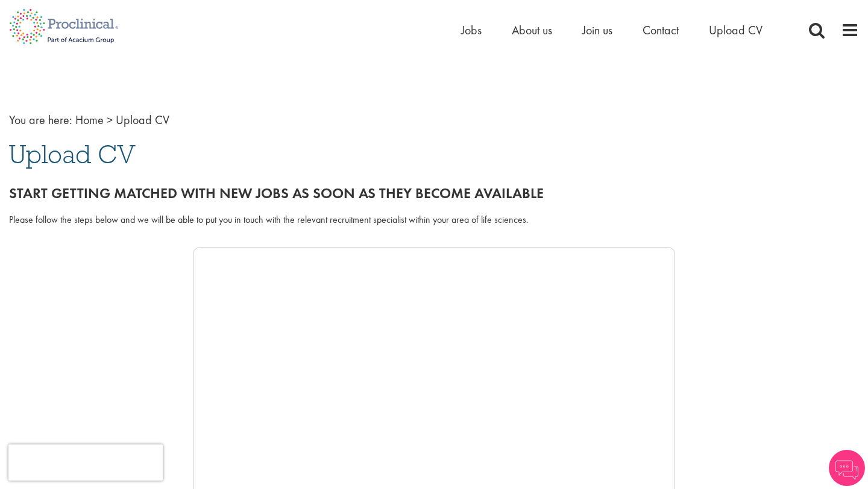  I want to click on span: Join us, so click(597, 30).